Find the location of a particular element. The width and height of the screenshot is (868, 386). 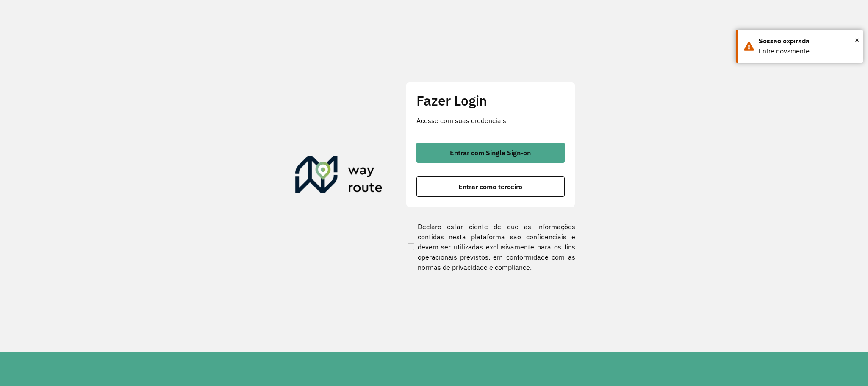

h2: Fazer Login is located at coordinates (490, 101).